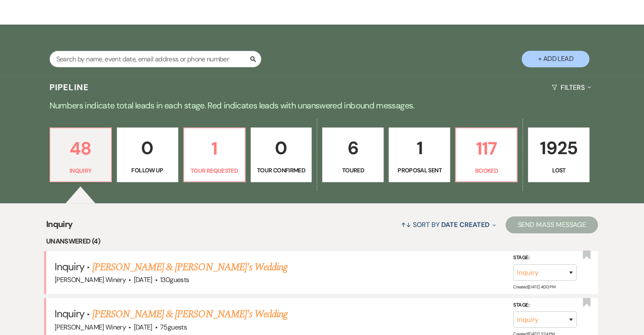  I want to click on span: 130 guests, so click(175, 279).